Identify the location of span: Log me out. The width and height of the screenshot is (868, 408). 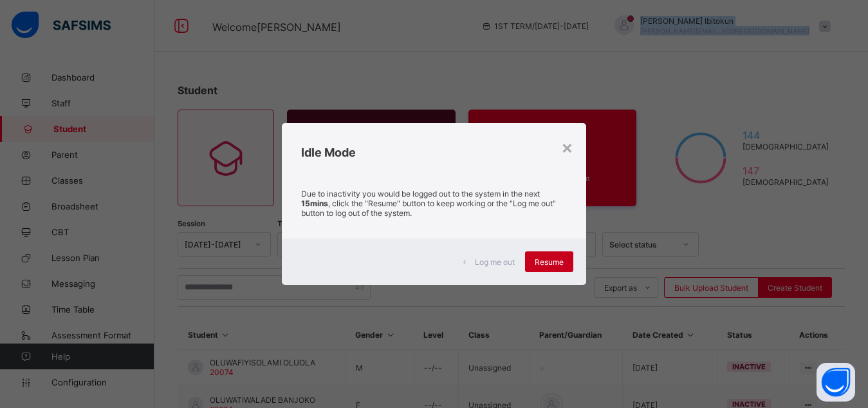
(495, 262).